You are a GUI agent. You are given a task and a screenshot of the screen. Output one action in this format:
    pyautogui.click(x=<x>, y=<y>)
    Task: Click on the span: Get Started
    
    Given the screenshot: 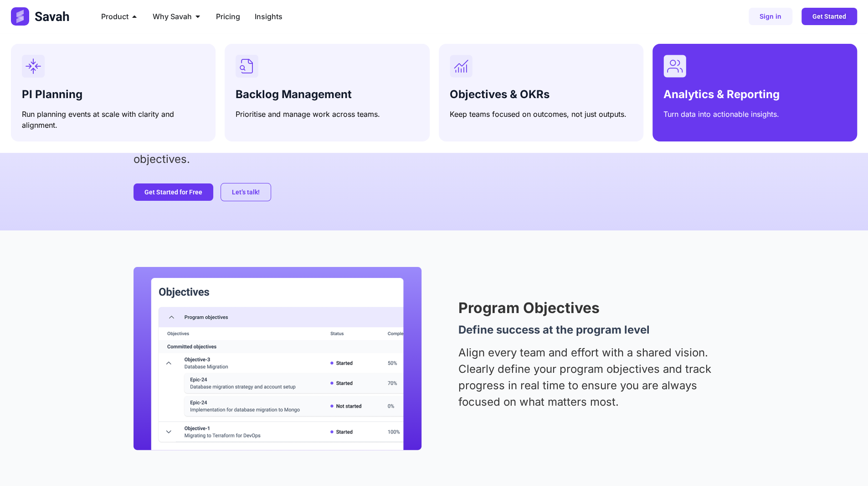 What is the action you would take?
    pyautogui.click(x=829, y=16)
    